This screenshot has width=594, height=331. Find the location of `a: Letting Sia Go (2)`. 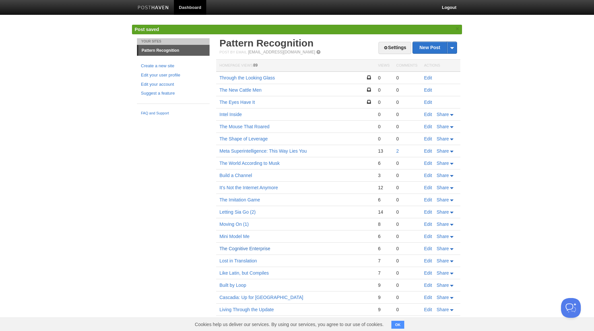

a: Letting Sia Go (2) is located at coordinates (237, 212).